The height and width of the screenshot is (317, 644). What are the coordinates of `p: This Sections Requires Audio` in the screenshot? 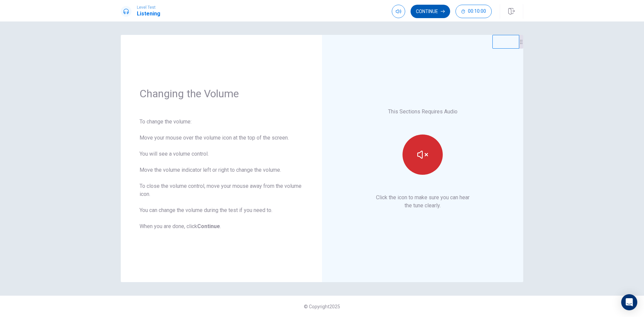 It's located at (422, 112).